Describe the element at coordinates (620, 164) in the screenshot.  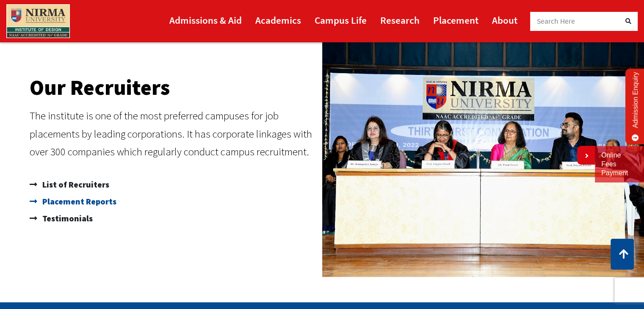
I see `a: Online Fees Payment` at that location.